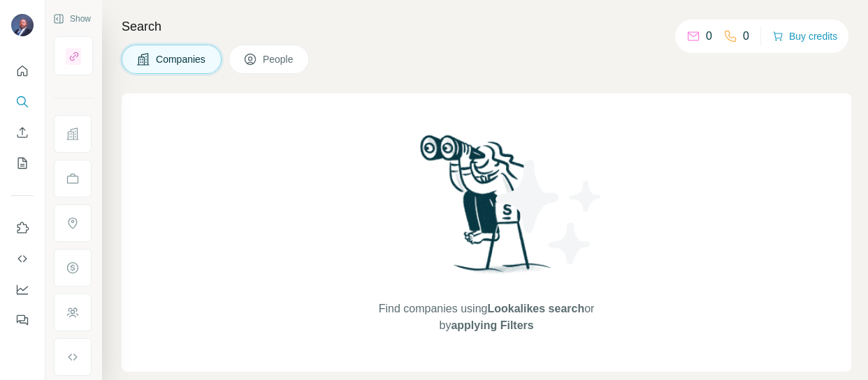 The height and width of the screenshot is (380, 868). I want to click on button: Quick start, so click(23, 71).